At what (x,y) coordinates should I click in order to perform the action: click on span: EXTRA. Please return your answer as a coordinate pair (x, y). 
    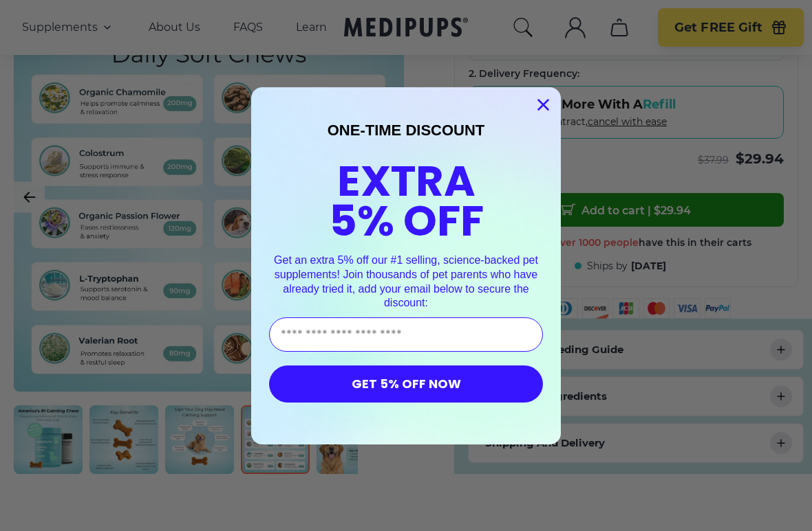
    Looking at the image, I should click on (406, 181).